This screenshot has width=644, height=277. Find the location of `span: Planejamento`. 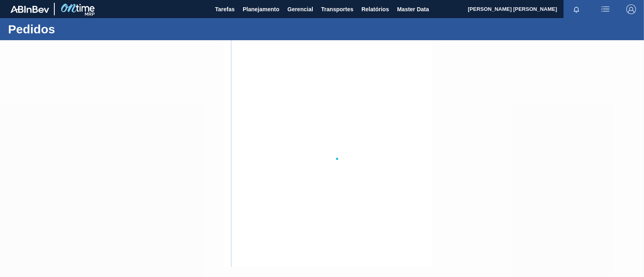

span: Planejamento is located at coordinates (261, 9).